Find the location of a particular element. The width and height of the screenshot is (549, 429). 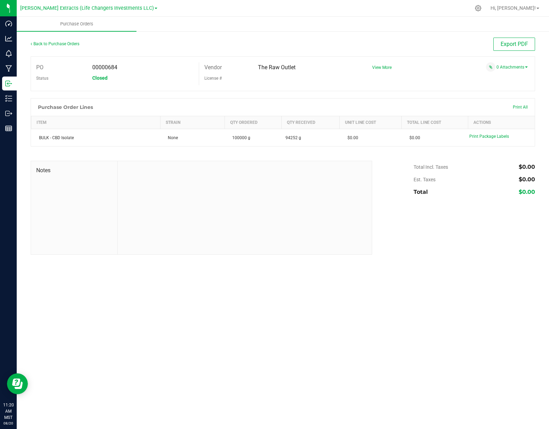

span: Export PDF is located at coordinates (514, 44).